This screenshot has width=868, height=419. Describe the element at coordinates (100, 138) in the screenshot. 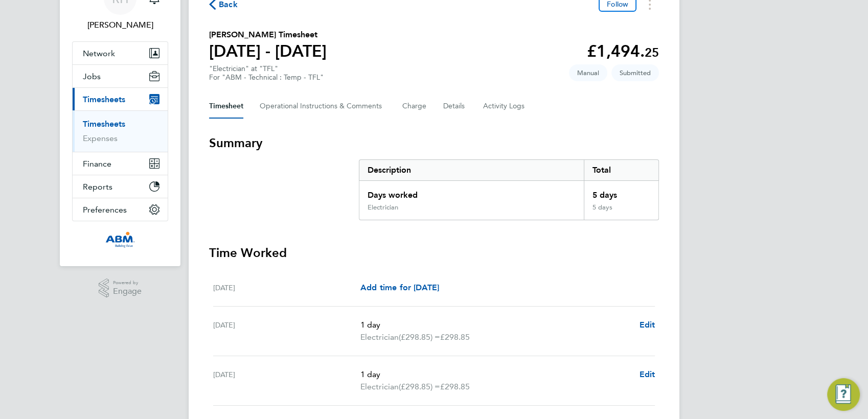

I see `a: Expenses` at that location.